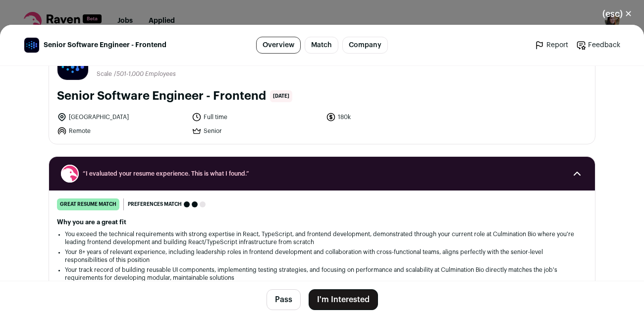 Image resolution: width=644 pixels, height=318 pixels. I want to click on div: great resume match, so click(88, 204).